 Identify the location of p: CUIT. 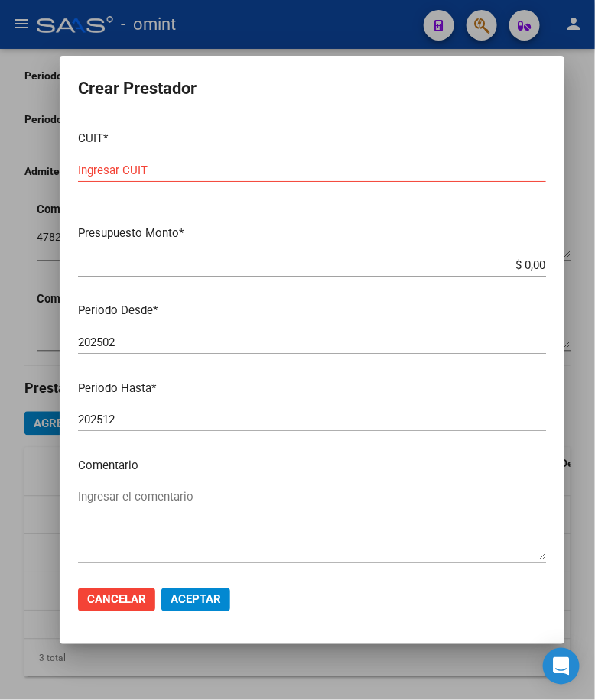
(312, 138).